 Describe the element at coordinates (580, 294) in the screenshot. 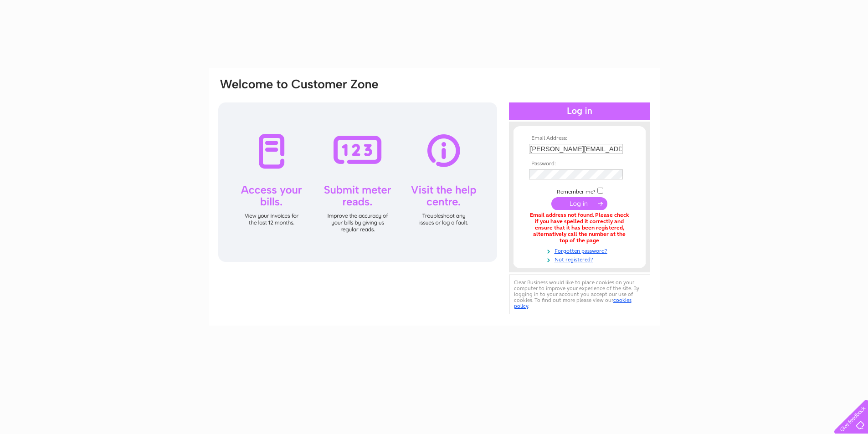

I see `div: Clear Business would like to place cookies on your computer to improve your experience of the sit...` at that location.